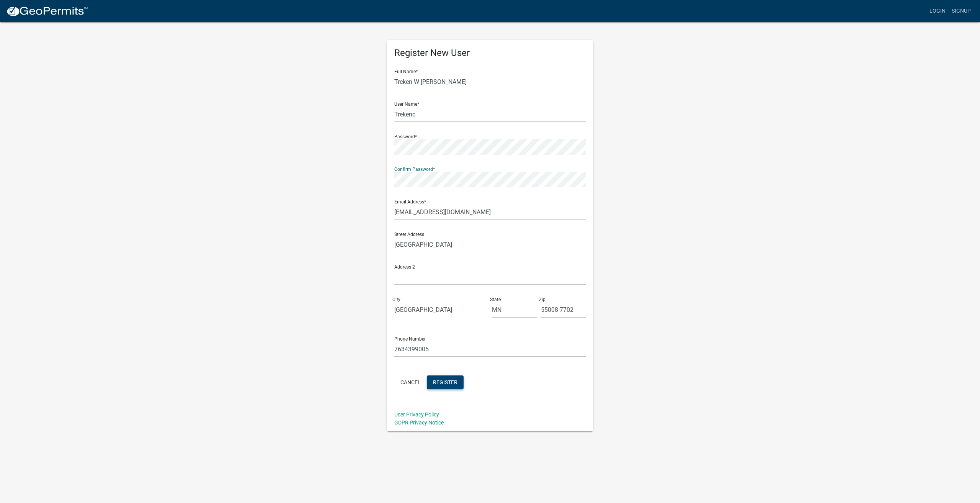 The width and height of the screenshot is (980, 503). I want to click on a: Login, so click(938, 11).